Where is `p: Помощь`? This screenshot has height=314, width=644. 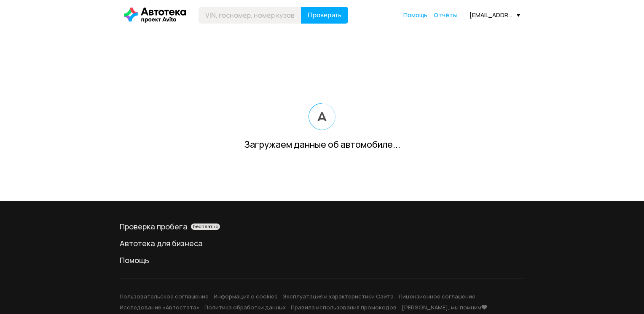
p: Помощь is located at coordinates (322, 260).